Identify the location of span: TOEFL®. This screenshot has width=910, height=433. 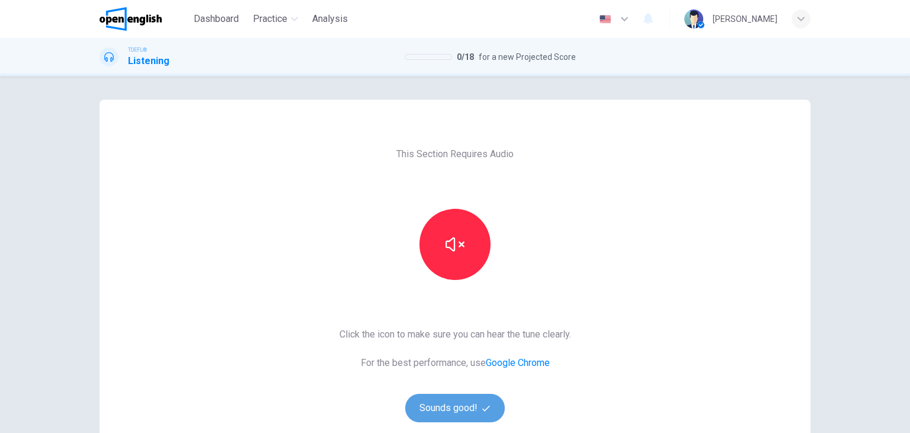
(137, 50).